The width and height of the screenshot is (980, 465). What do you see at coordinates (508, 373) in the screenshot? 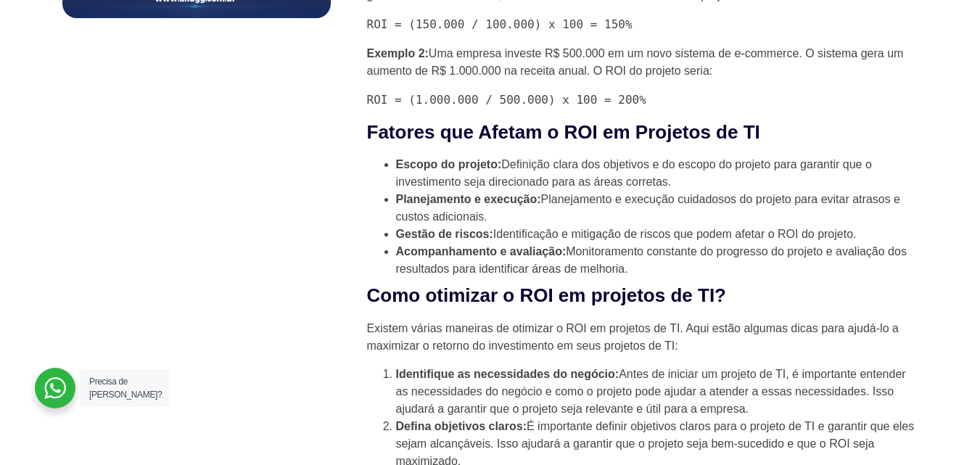
I see `strong: Identifique as necessidades do negócio:` at bounding box center [508, 373].